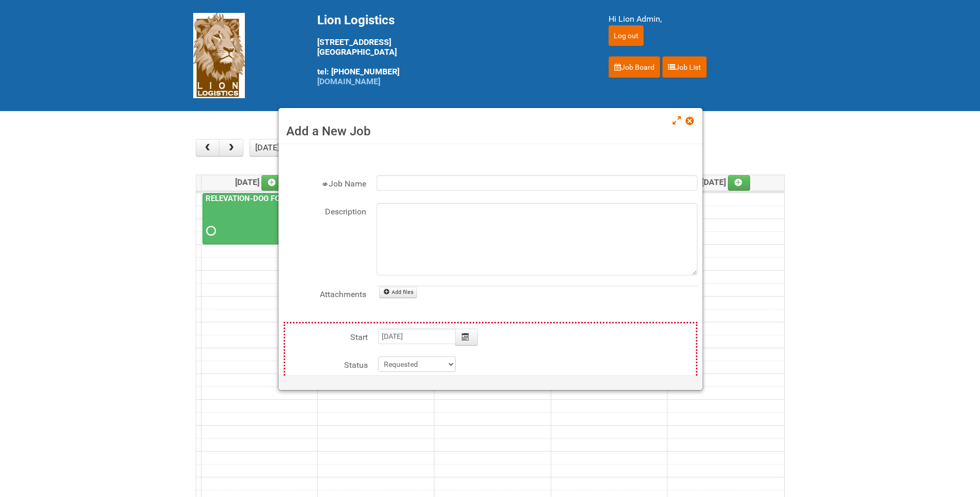 The height and width of the screenshot is (497, 980). I want to click on a: Job List, so click(685, 68).